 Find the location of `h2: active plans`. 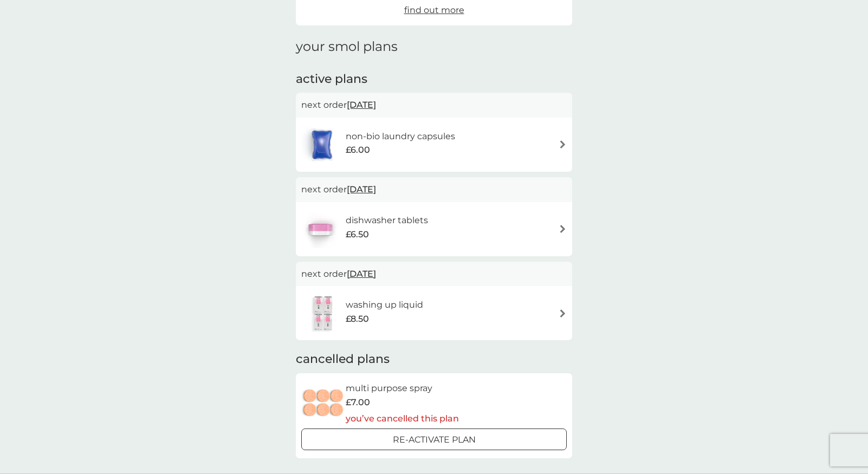

h2: active plans is located at coordinates (434, 79).